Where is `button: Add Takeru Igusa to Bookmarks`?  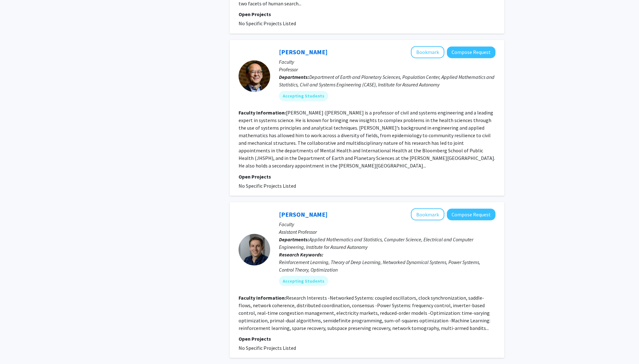
button: Add Takeru Igusa to Bookmarks is located at coordinates (428, 52).